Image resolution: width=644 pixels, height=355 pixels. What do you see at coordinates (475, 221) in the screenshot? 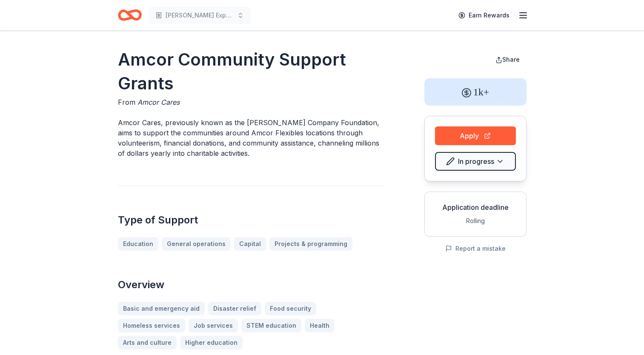
I see `div: Rolling` at bounding box center [475, 221].